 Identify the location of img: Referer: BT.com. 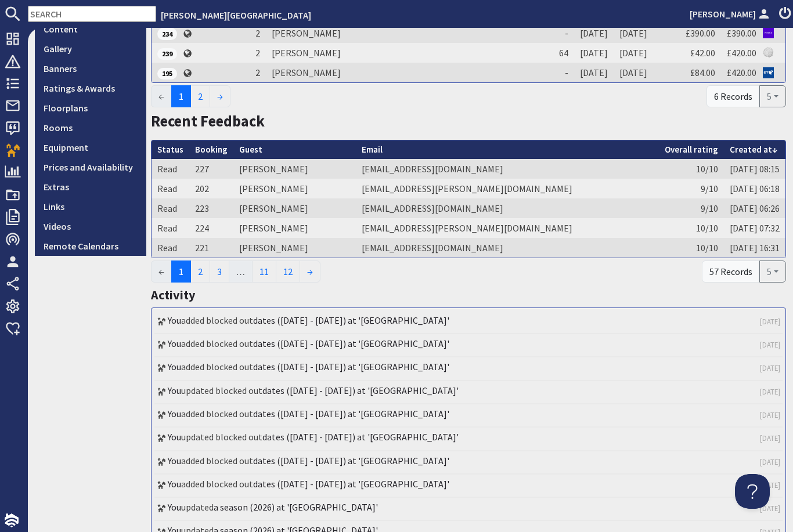
(768, 73).